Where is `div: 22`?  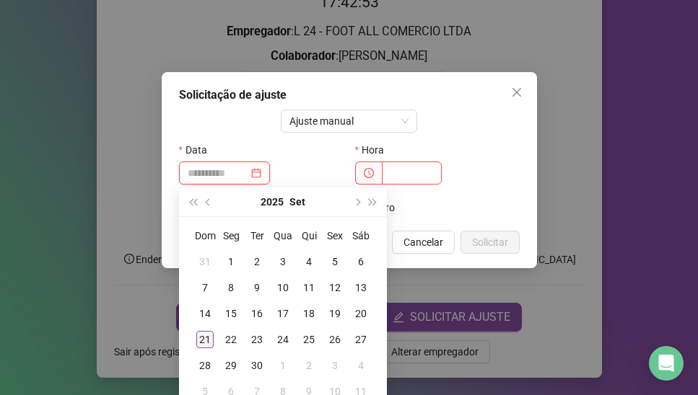
div: 22 is located at coordinates (231, 340).